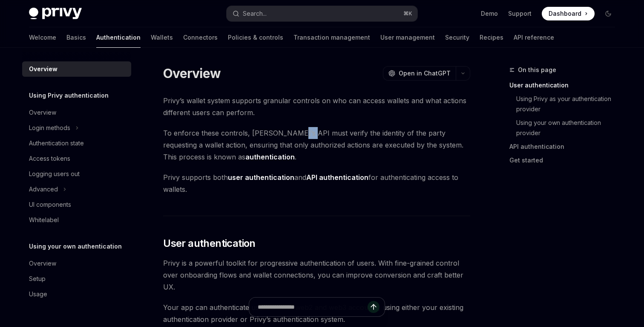 This screenshot has height=327, width=644. What do you see at coordinates (200, 38) in the screenshot?
I see `a: Connectors` at bounding box center [200, 38].